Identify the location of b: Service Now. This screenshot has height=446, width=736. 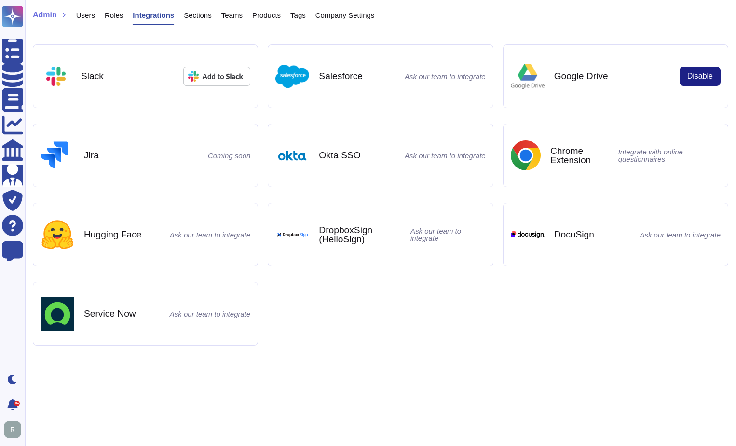
(110, 313).